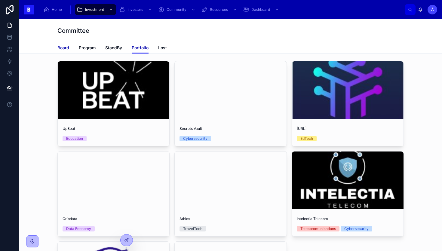 This screenshot has width=442, height=251. Describe the element at coordinates (140, 48) in the screenshot. I see `a: Portfolio` at that location.